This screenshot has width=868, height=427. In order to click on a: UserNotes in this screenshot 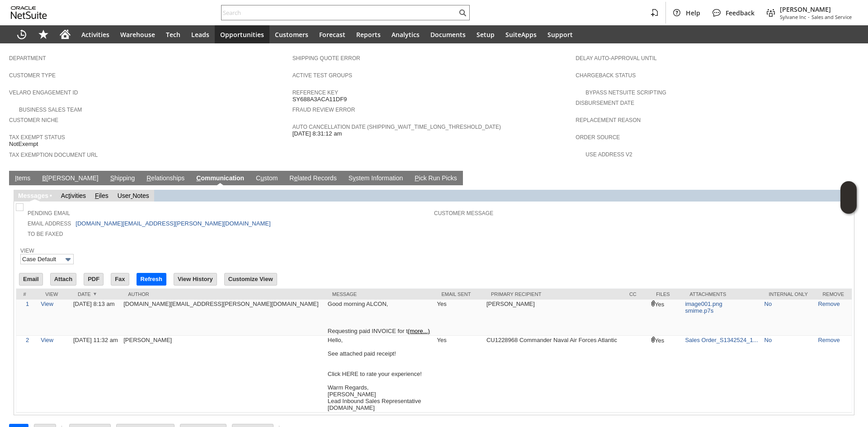, I will do `click(133, 196)`.